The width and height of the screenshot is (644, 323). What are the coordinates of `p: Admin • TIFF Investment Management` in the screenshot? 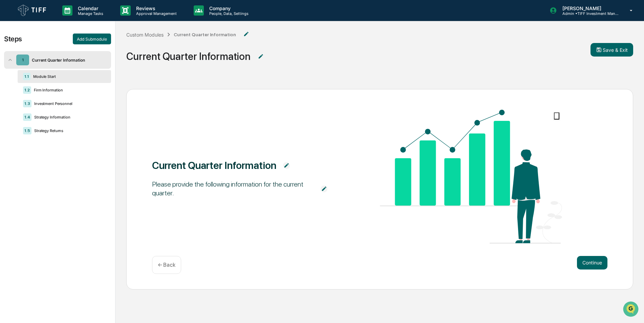 It's located at (588, 14).